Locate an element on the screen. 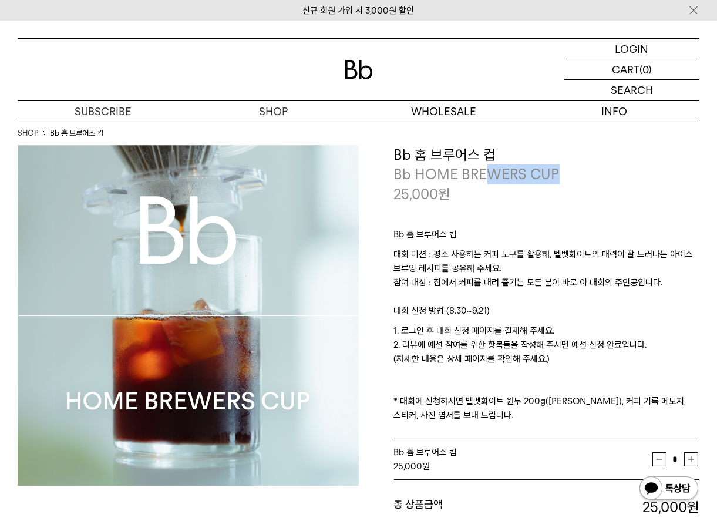 The width and height of the screenshot is (717, 521). p: SUBSCRIBE is located at coordinates (103, 111).